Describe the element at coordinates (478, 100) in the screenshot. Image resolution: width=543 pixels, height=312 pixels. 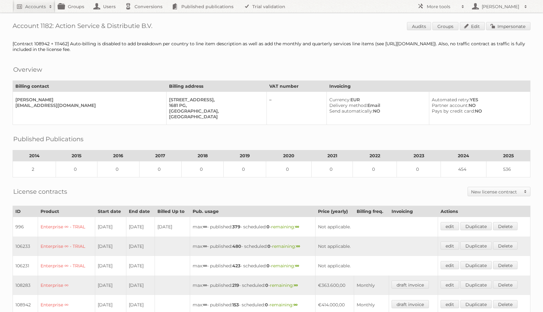
I see `div: YES` at that location.